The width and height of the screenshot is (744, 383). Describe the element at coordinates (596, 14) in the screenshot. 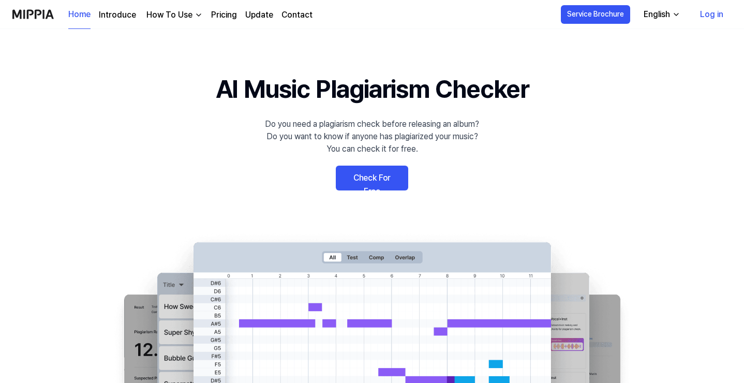

I see `button: Service Brochure` at that location.